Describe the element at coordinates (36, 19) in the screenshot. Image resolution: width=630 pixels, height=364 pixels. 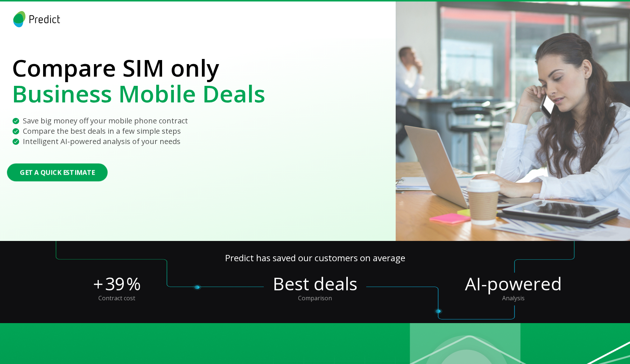
I see `img: logo` at that location.